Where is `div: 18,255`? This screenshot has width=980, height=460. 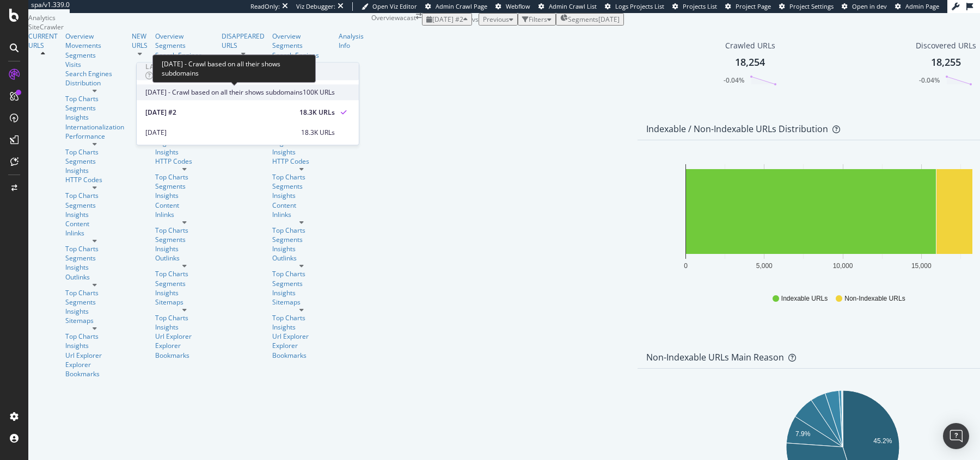
div: 18,255 is located at coordinates (946, 62).